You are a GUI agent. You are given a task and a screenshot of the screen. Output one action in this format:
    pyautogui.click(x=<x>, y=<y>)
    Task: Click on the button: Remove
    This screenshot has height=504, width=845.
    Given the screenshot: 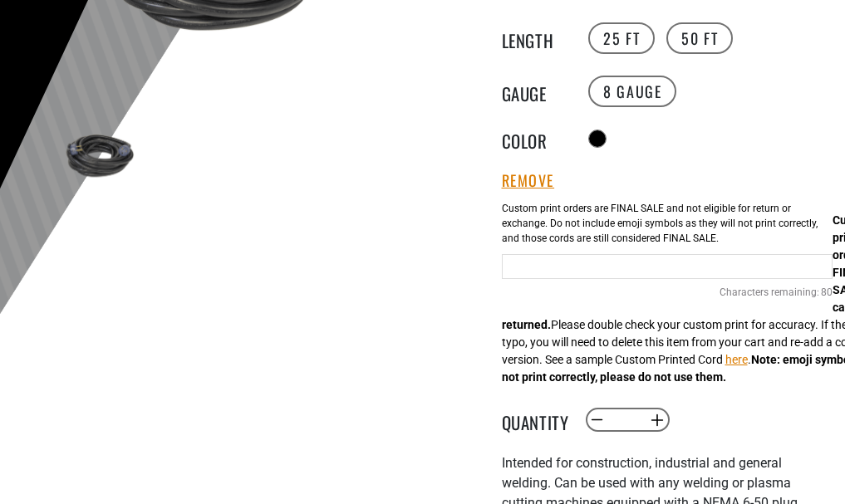 What is the action you would take?
    pyautogui.click(x=528, y=181)
    